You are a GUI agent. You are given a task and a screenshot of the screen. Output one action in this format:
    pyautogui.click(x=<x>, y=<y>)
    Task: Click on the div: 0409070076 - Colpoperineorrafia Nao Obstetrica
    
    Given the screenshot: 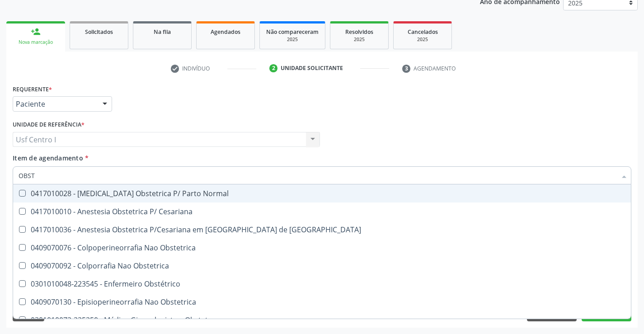 What is the action you would take?
    pyautogui.click(x=322, y=247)
    